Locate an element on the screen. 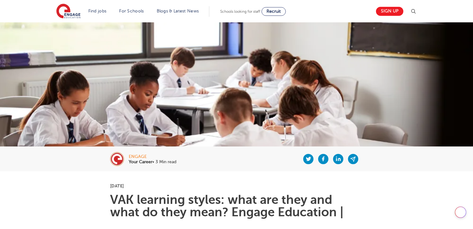  b: Your Career is located at coordinates (140, 162).